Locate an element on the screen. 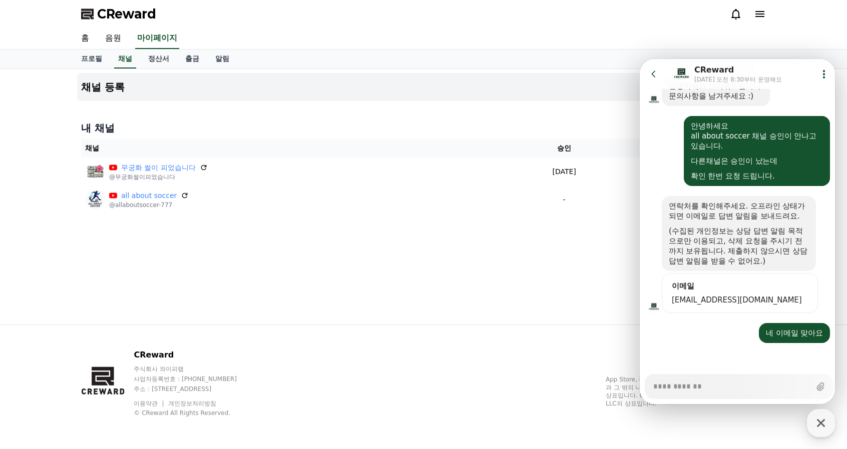 This screenshot has width=847, height=449. p: @allaboutsoccer-777 is located at coordinates (149, 205).